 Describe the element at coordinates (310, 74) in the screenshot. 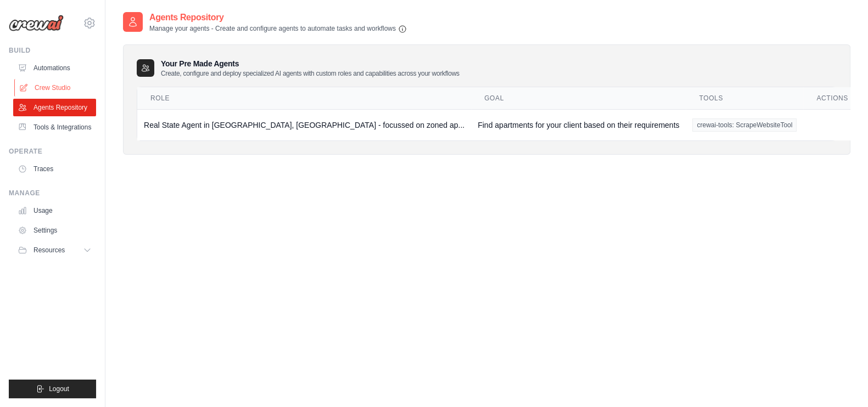

I see `p: Create, configure and deploy specialized AI agents with custom roles and capabilities across your...` at that location.